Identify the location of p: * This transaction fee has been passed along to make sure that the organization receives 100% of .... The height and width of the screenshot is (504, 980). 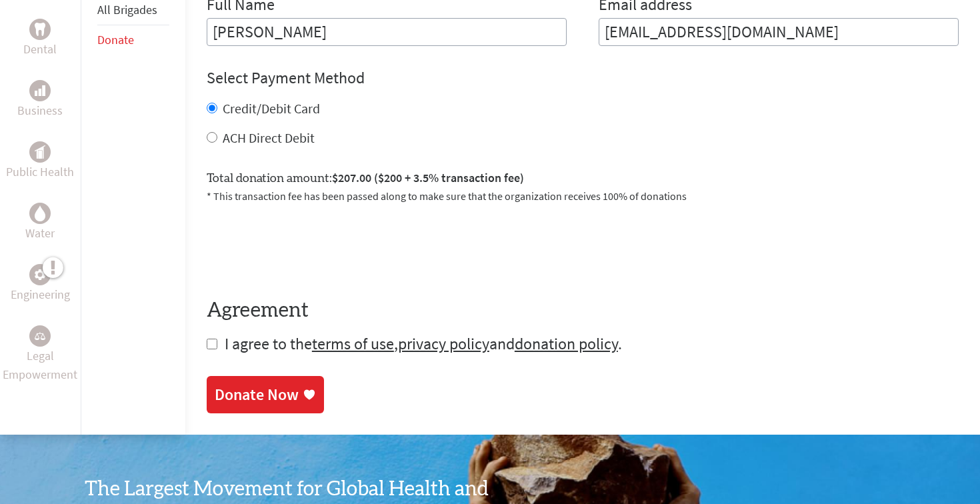
(583, 196).